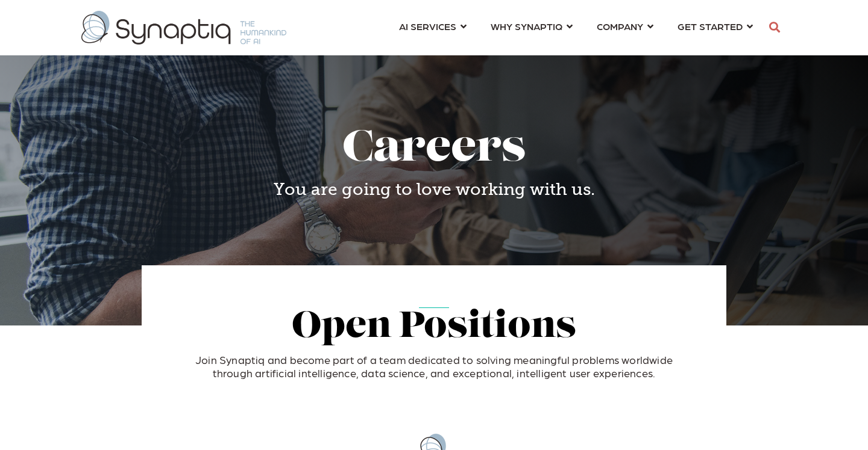  What do you see at coordinates (715, 26) in the screenshot?
I see `a: GET STARTED` at bounding box center [715, 26].